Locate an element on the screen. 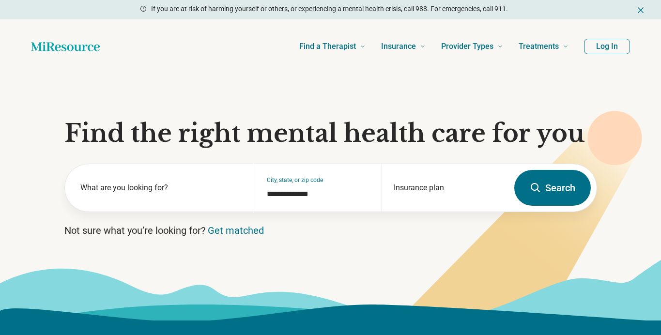 This screenshot has height=335, width=661. button: Log In is located at coordinates (607, 47).